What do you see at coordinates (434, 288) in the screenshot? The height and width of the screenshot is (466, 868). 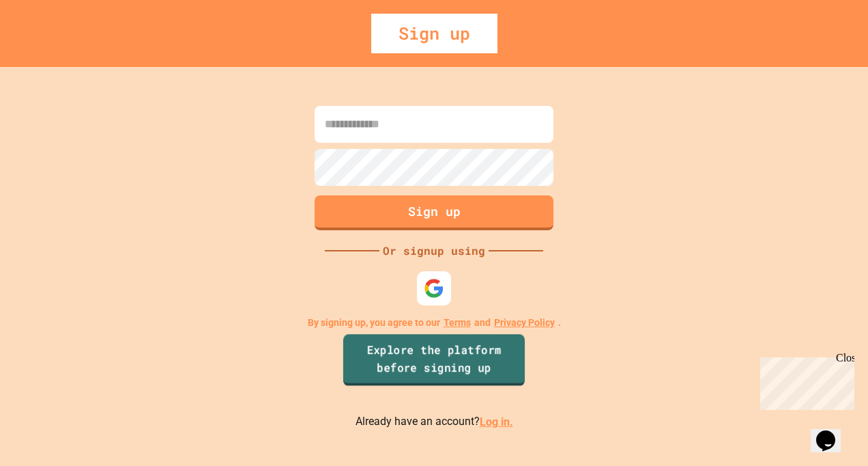 I see `img: google-icon.svg` at bounding box center [434, 288].